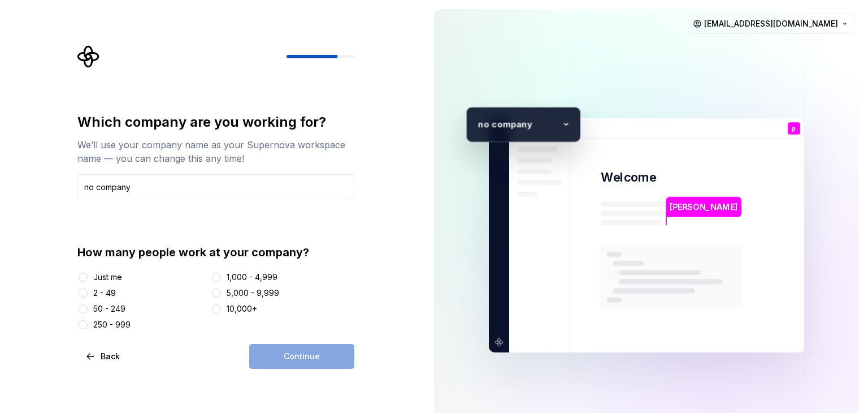 This screenshot has width=868, height=413. Describe the element at coordinates (216, 122) in the screenshot. I see `div: Which company are you working for?` at that location.